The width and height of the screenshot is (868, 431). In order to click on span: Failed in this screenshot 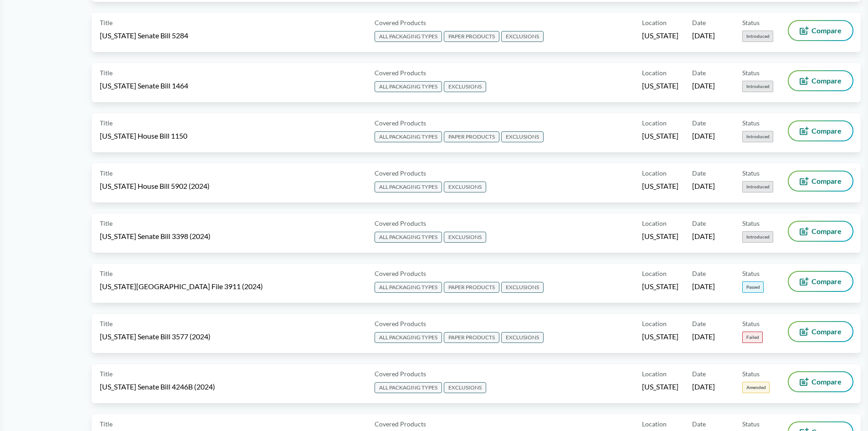, I will do `click(752, 337)`.